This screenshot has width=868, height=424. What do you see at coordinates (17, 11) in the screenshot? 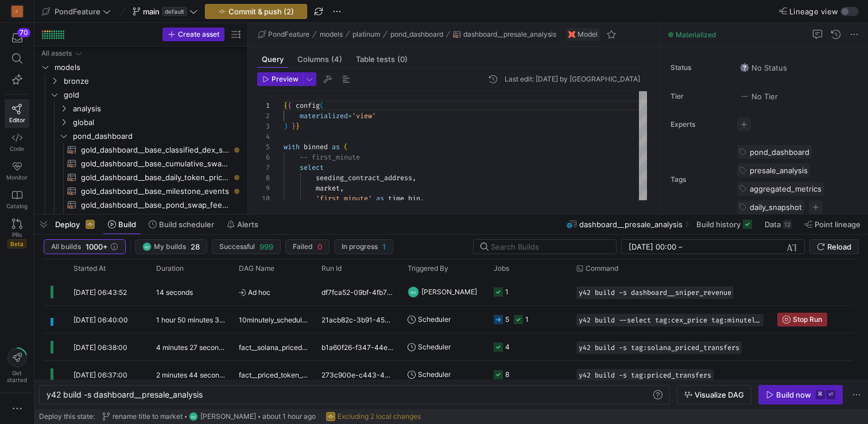
I see `div: C` at bounding box center [17, 11].